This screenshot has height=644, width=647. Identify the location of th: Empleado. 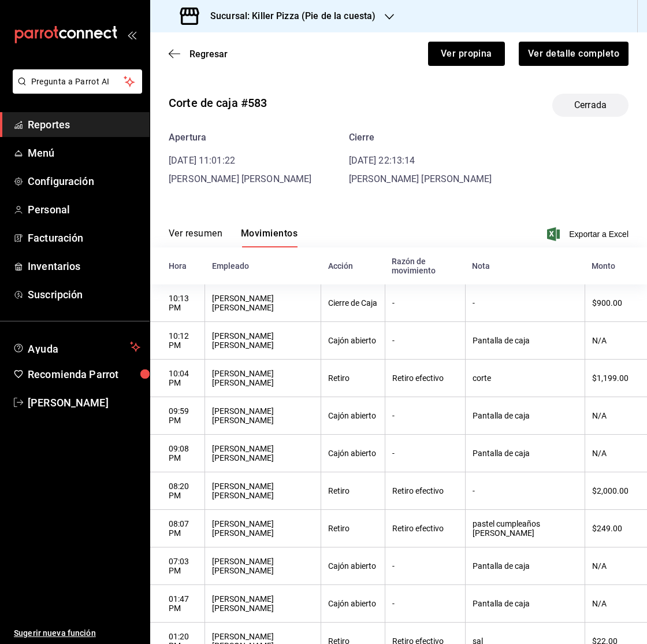
(263, 266).